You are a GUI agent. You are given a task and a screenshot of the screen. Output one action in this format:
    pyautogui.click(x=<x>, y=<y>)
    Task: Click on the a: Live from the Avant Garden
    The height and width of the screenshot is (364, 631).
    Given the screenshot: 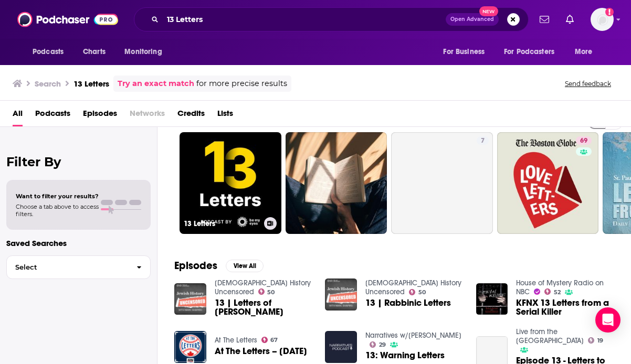 What is the action you would take?
    pyautogui.click(x=550, y=337)
    